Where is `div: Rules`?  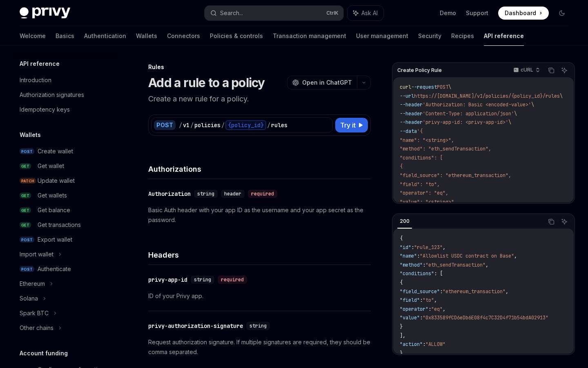 div: Rules is located at coordinates (259, 67).